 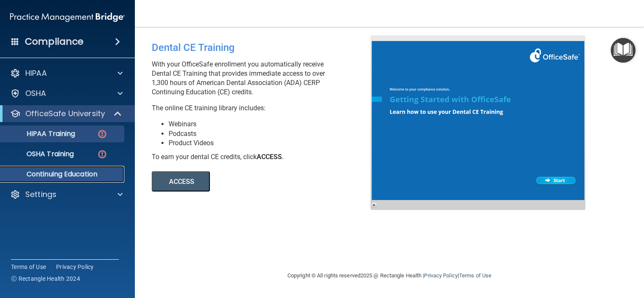 I want to click on div: Copyright © All rights reserved 2025 @ Rectangle Health | |, so click(x=390, y=276).